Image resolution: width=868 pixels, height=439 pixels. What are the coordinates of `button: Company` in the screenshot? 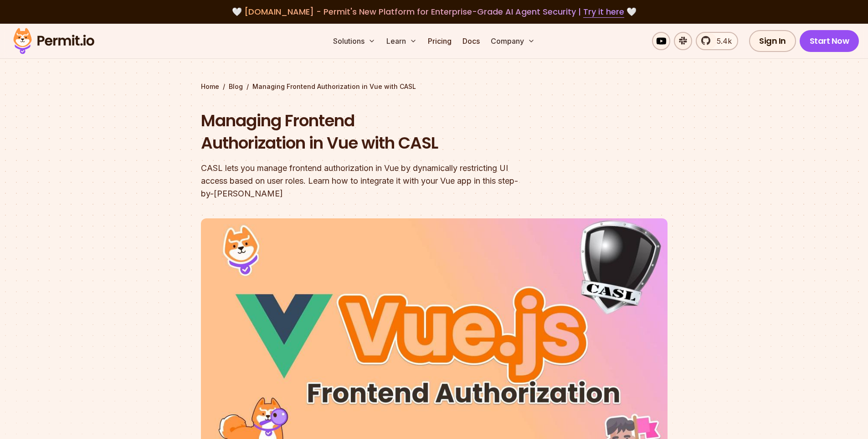 It's located at (513, 41).